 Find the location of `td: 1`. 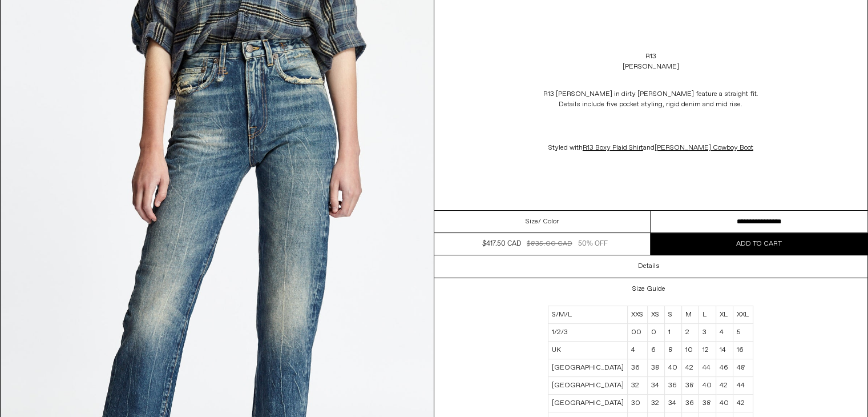

td: 1 is located at coordinates (673, 332).